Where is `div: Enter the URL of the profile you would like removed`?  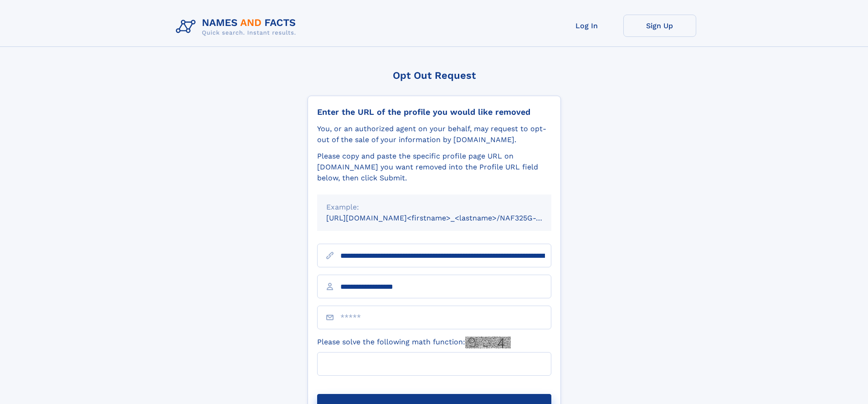 div: Enter the URL of the profile you would like removed is located at coordinates (434, 112).